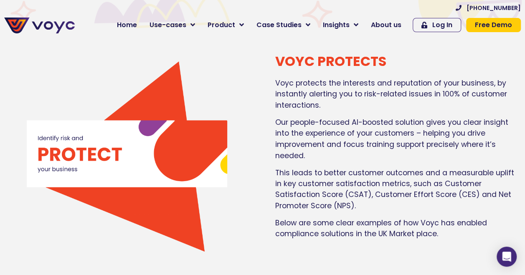  I want to click on span: Home, so click(127, 25).